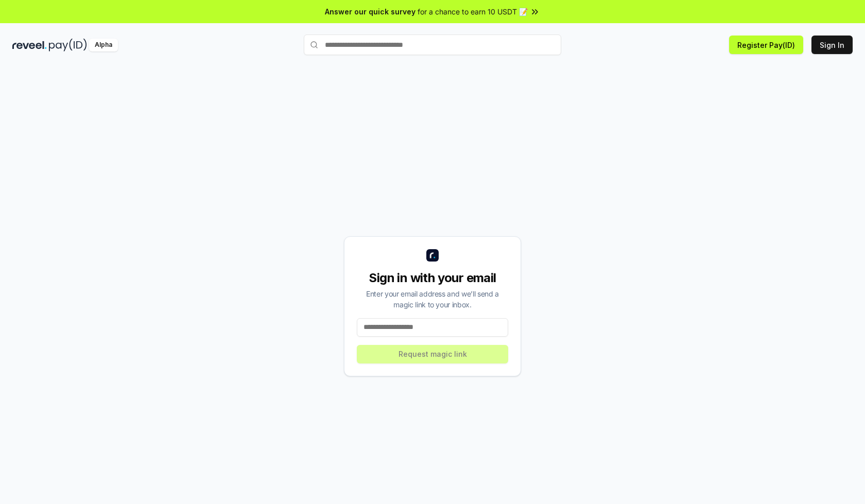 This screenshot has height=504, width=865. I want to click on img: logo_small, so click(432, 256).